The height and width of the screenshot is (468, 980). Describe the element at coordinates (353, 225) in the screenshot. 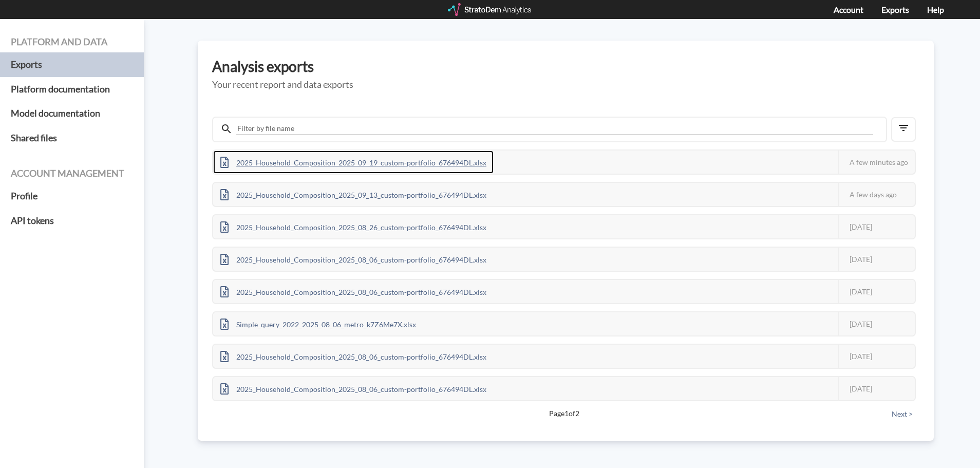

I see `a: 2025_Household_Composition_2025_08_26_custom-portfolio_676494DL.xlsx` at that location.